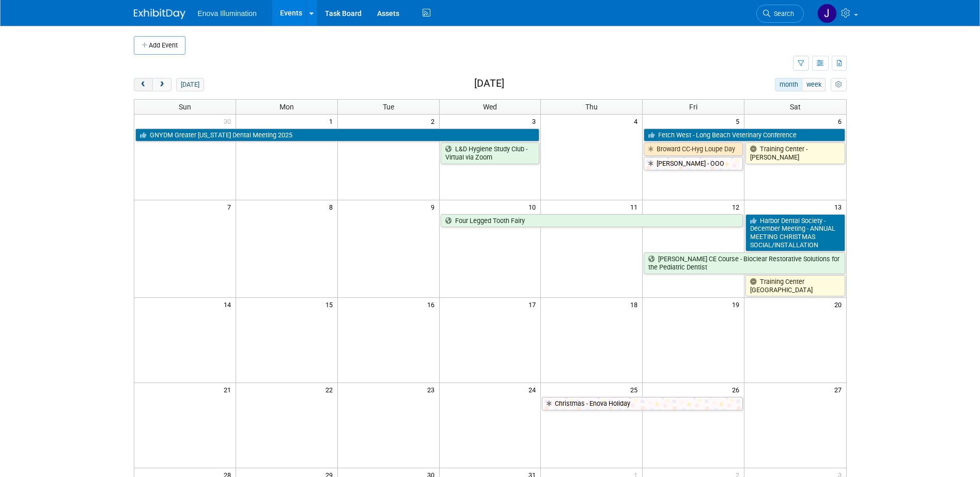 This screenshot has height=477, width=980. Describe the element at coordinates (333, 121) in the screenshot. I see `span: 1` at that location.